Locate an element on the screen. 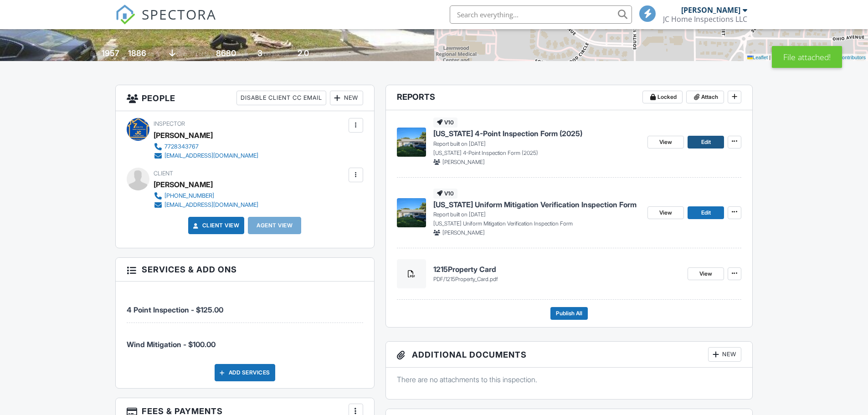 This screenshot has width=868, height=415. span: 4 Point Inspection - $125.00 is located at coordinates (175, 310).